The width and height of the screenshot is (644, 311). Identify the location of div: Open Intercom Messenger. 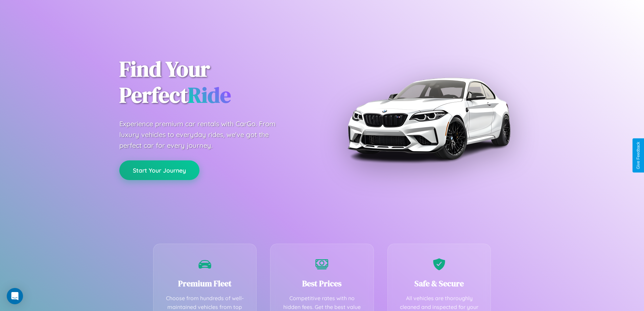
(15, 296).